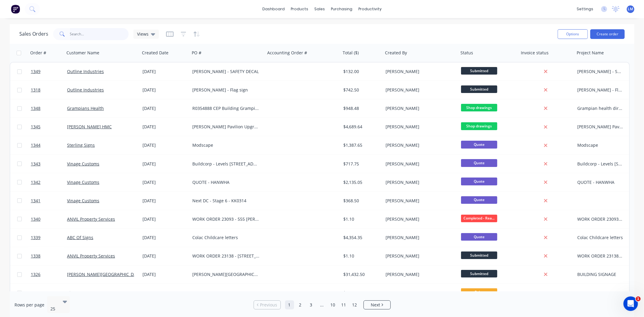 This screenshot has height=317, width=644. I want to click on div: $368.50, so click(361, 201).